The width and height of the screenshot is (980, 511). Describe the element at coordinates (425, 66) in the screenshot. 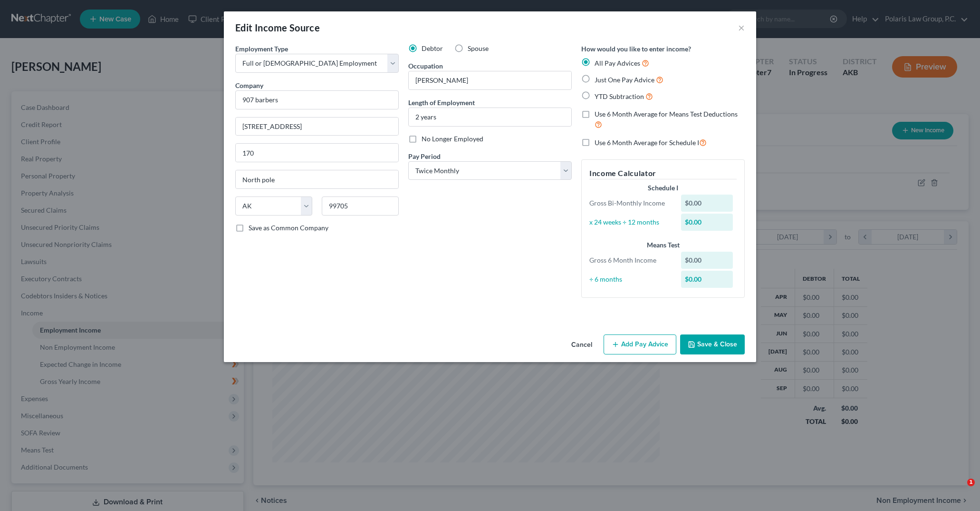

I see `label: Occupation` at that location.